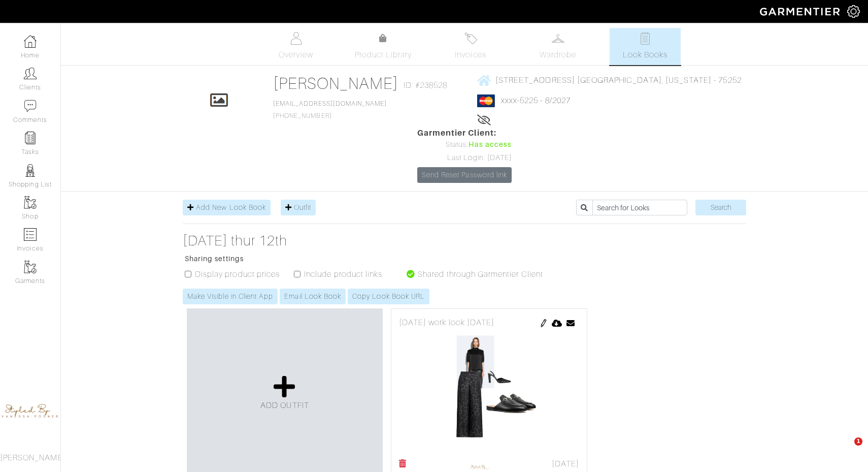  Describe the element at coordinates (470, 46) in the screenshot. I see `a: Invoices` at that location.